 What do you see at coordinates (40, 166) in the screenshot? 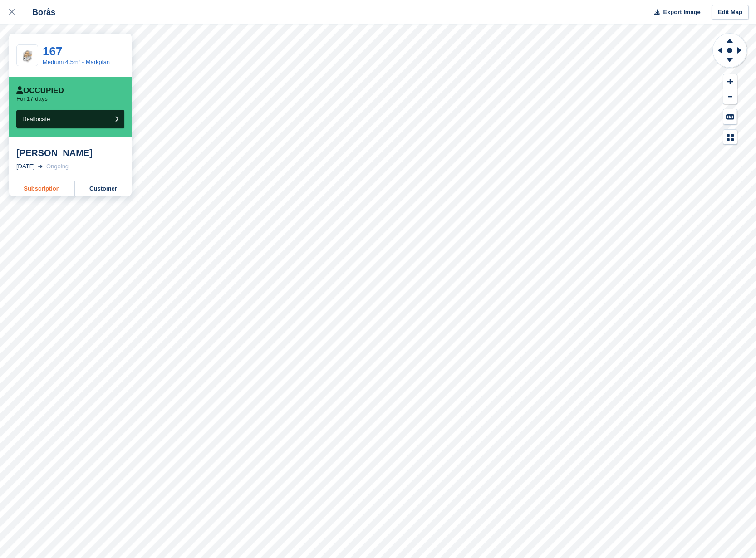
I see `img: arrow-right-light-icn-cde0832a797a2874e46488d9cf13f60e5c3a73dbe684e267c42b8395dfbc2abf.svg` at bounding box center [40, 166].